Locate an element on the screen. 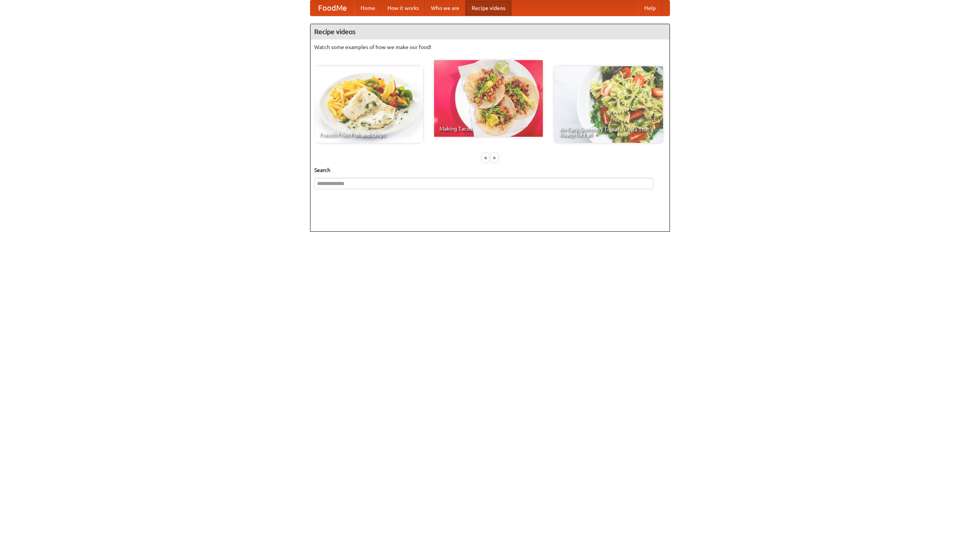 Image resolution: width=980 pixels, height=542 pixels. p: Watch some examples of how we make our food! is located at coordinates (490, 47).